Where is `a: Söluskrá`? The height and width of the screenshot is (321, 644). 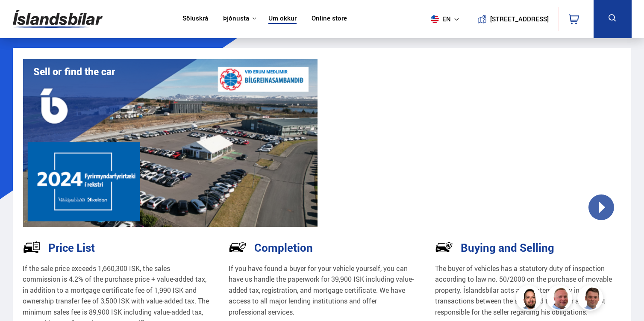
a: Söluskrá is located at coordinates (195, 19).